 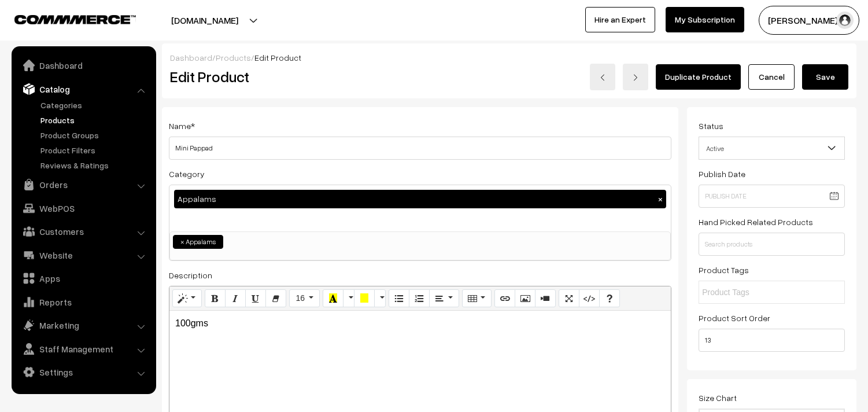 What do you see at coordinates (399, 298) in the screenshot?
I see `button: Unordered list (CTRL+SHIFT+NUM7)` at bounding box center [399, 298].